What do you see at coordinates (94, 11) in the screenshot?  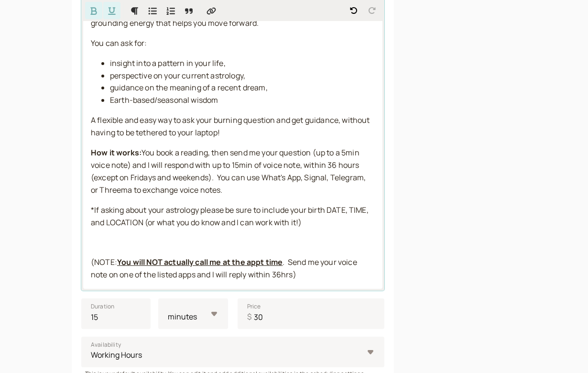 I see `button: Format Bold` at bounding box center [94, 11].